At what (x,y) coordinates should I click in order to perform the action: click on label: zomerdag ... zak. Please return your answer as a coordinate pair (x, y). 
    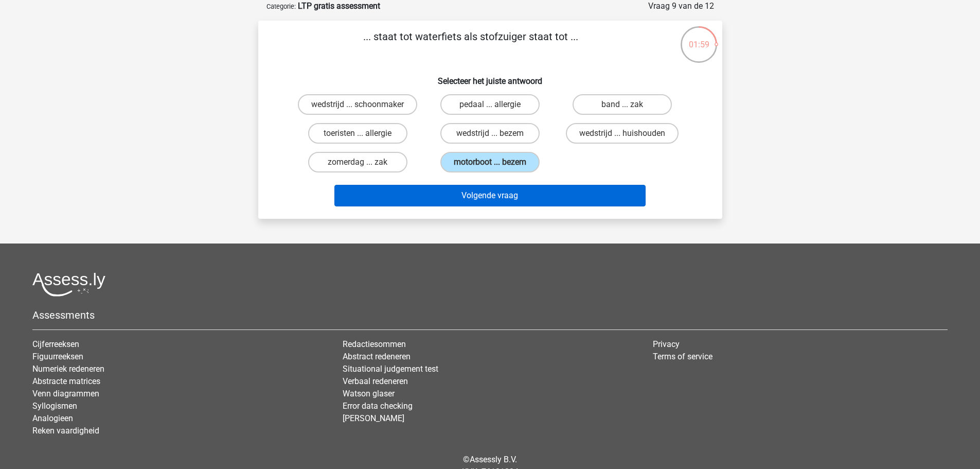
    Looking at the image, I should click on (358, 162).